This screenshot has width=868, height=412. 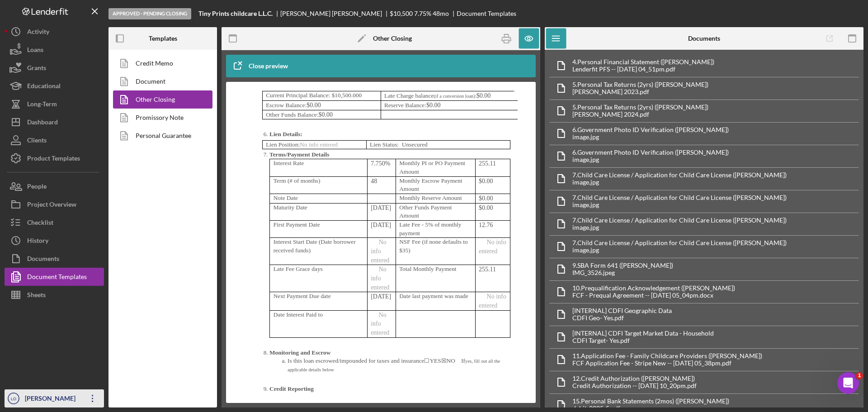 What do you see at coordinates (194, 54) in the screenshot?
I see `p: Lien Status: Unsecured` at bounding box center [194, 54].